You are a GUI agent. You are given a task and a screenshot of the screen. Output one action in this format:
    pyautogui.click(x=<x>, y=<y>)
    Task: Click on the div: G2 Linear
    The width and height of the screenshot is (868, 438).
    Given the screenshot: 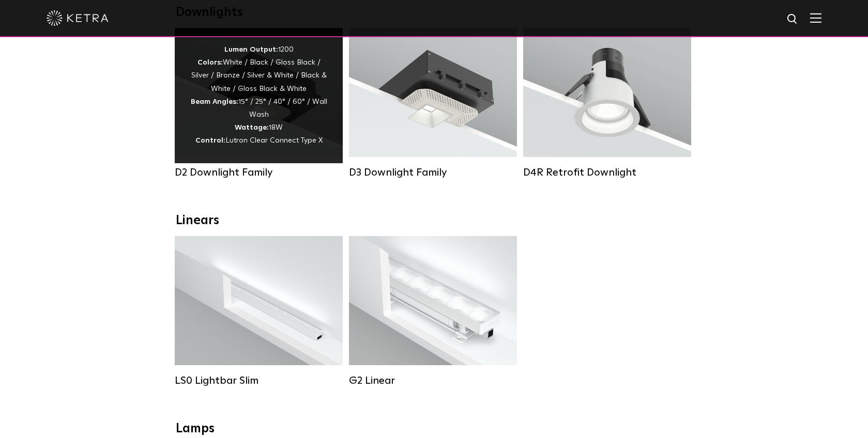 What is the action you would take?
    pyautogui.click(x=432, y=381)
    